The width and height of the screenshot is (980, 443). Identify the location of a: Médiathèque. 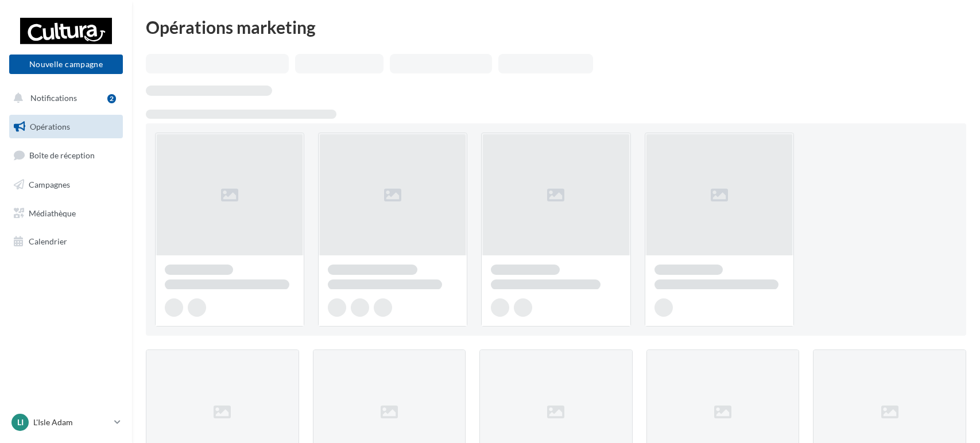
(66, 214).